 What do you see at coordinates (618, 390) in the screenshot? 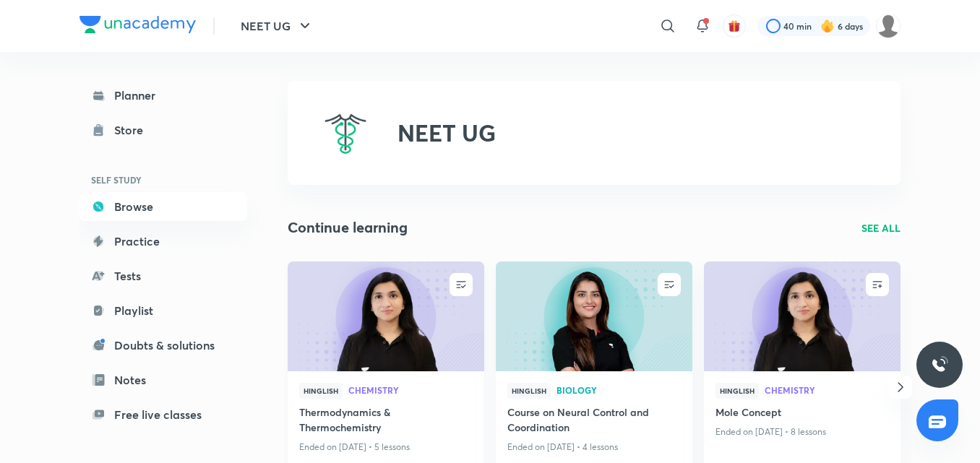
I see `a: Biology` at bounding box center [618, 390].